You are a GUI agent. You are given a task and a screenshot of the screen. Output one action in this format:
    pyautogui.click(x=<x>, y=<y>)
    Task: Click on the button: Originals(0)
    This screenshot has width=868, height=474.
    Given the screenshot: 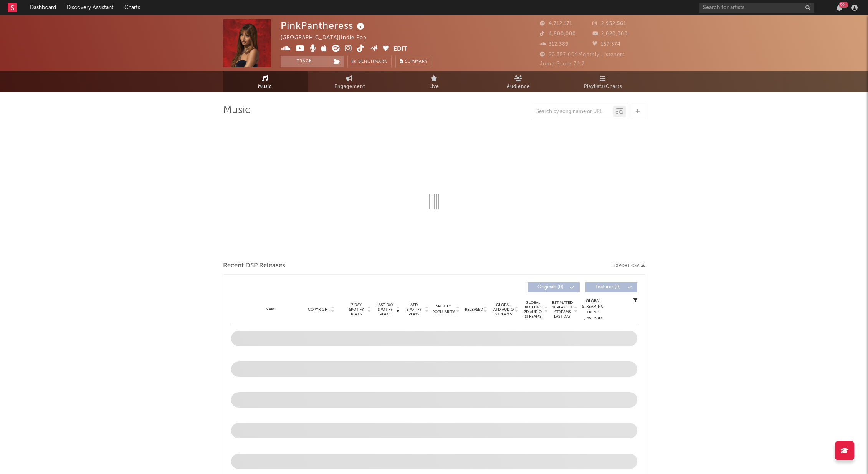 What is the action you would take?
    pyautogui.click(x=554, y=287)
    